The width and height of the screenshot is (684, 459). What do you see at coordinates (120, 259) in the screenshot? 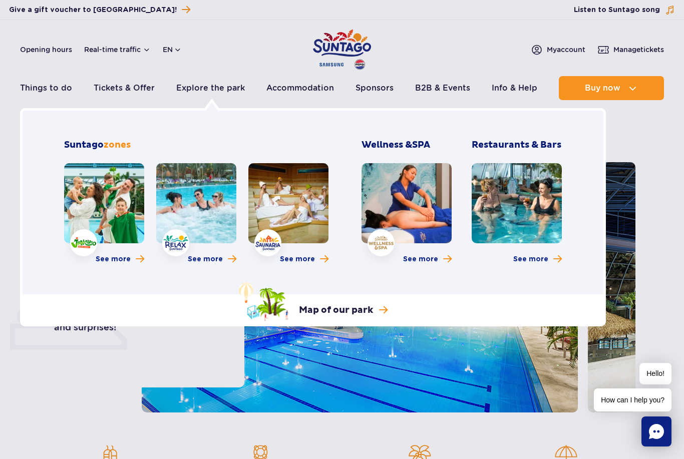
I see `a: More about Jamango zone` at bounding box center [120, 259].